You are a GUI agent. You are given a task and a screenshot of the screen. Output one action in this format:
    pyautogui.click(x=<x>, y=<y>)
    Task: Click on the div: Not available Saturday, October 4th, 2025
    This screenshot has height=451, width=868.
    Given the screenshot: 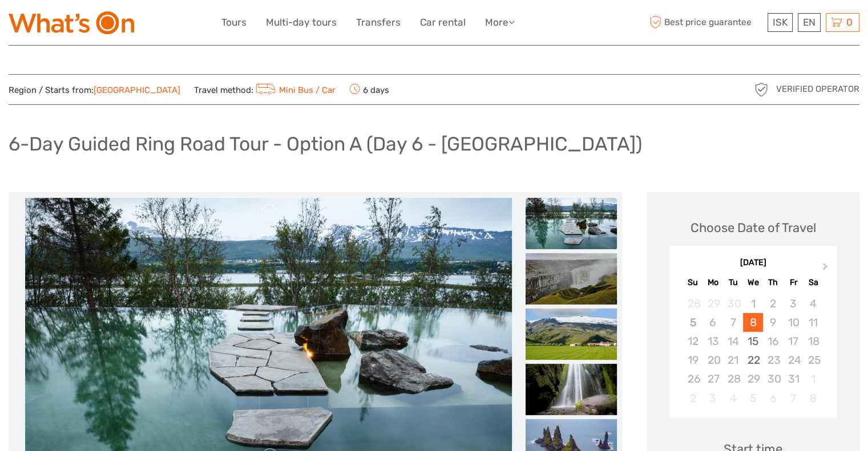 What is the action you would take?
    pyautogui.click(x=813, y=303)
    